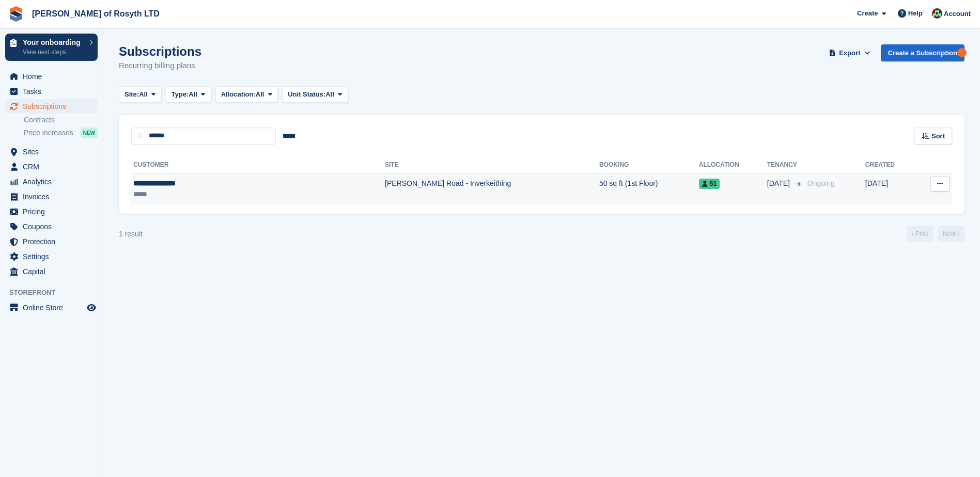 This screenshot has height=477, width=980. Describe the element at coordinates (132, 95) in the screenshot. I see `span: Site:` at that location.